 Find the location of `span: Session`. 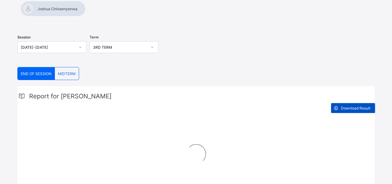

span: Session is located at coordinates (24, 37).